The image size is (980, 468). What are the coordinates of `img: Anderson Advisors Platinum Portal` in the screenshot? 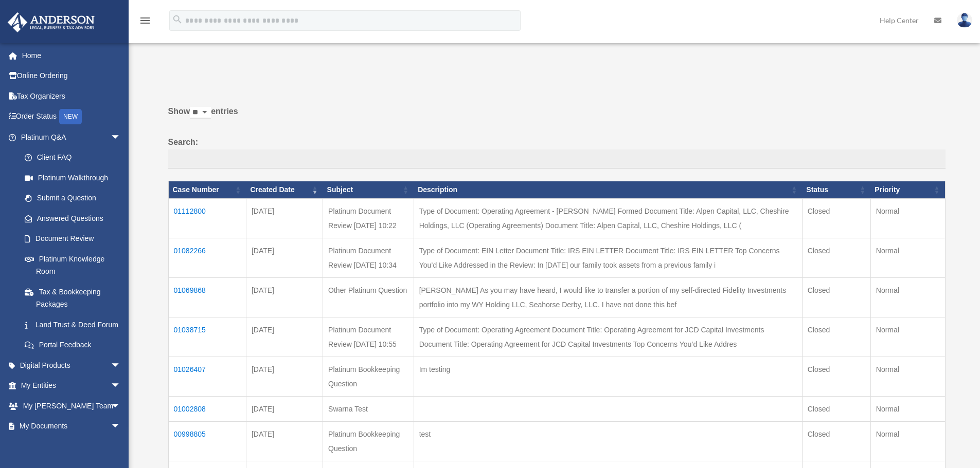 It's located at (51, 22).